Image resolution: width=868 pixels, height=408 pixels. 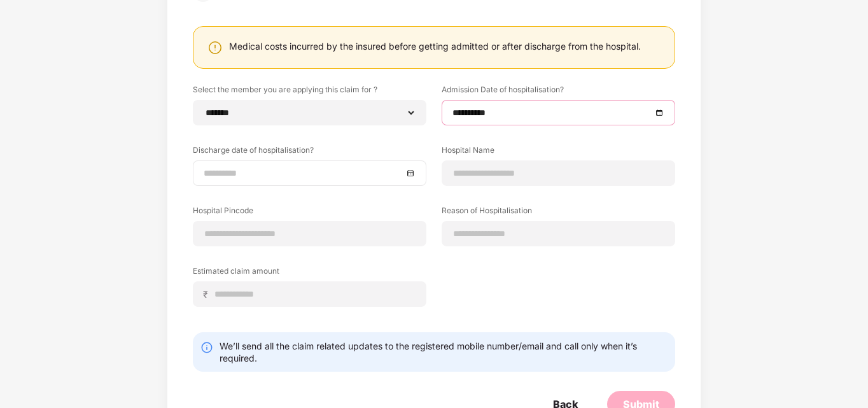 What do you see at coordinates (558, 213) in the screenshot?
I see `label: Reason of Hospitalisation` at bounding box center [558, 213].